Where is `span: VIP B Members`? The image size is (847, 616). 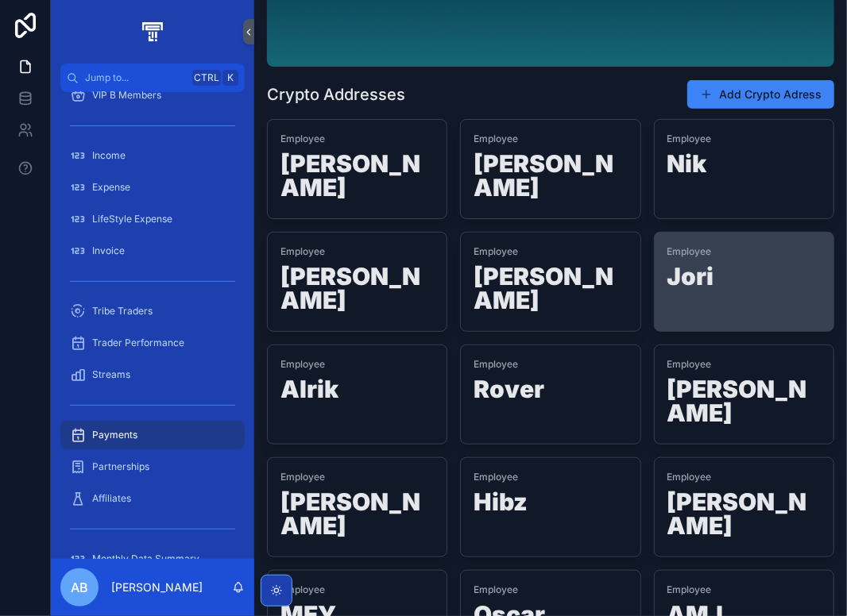
span: VIP B Members is located at coordinates (126, 96).